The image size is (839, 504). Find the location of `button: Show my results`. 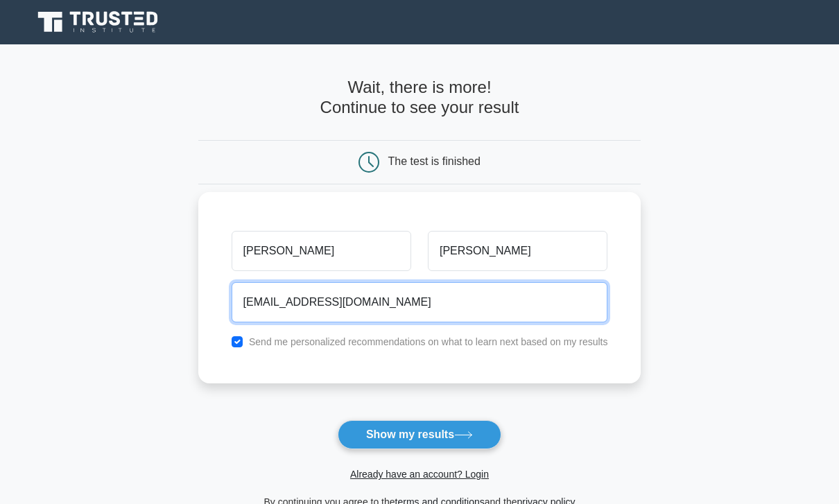

button: Show my results is located at coordinates (420, 435).